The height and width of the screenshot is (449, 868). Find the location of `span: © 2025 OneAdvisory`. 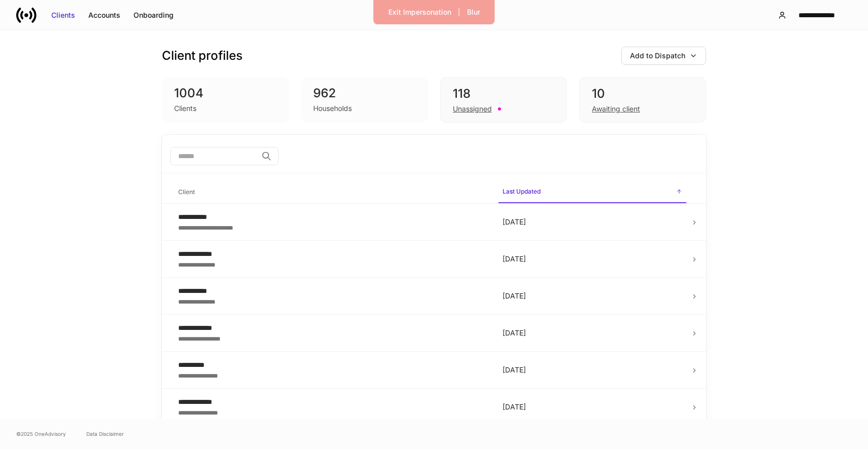

span: © 2025 OneAdvisory is located at coordinates (41, 434).